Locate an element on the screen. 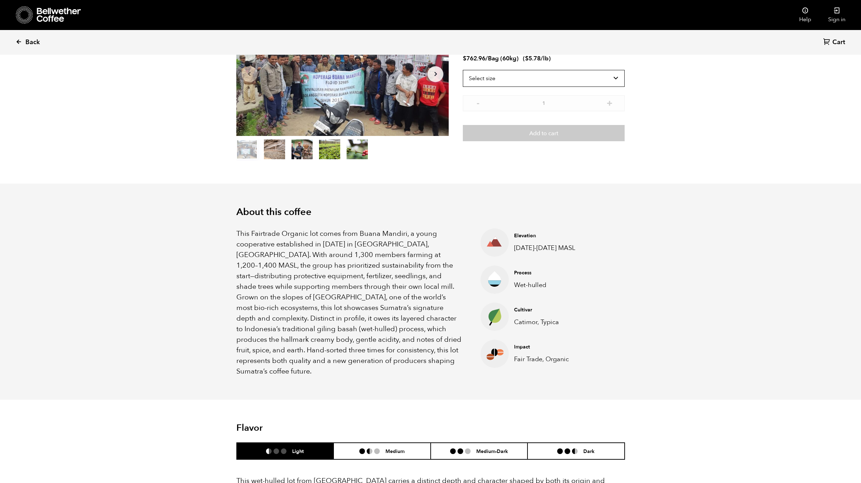  bdi: 762.96 is located at coordinates (474, 58).